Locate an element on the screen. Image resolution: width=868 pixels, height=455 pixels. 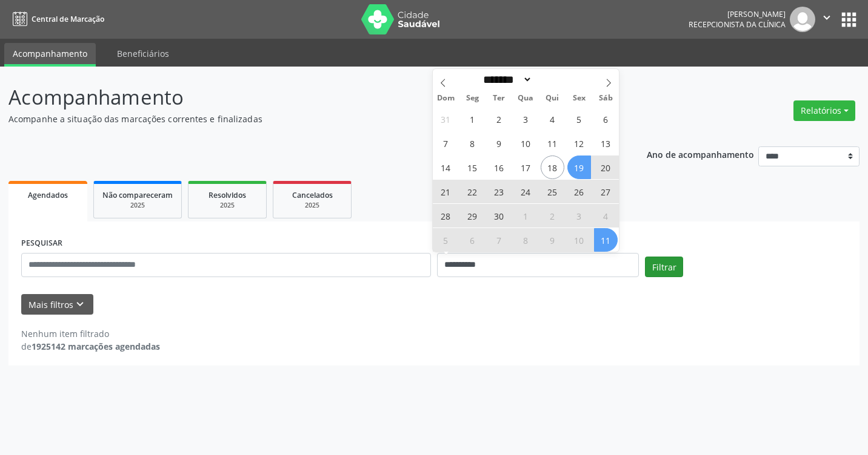
span: Setembro 28, 2025 is located at coordinates (446, 216).